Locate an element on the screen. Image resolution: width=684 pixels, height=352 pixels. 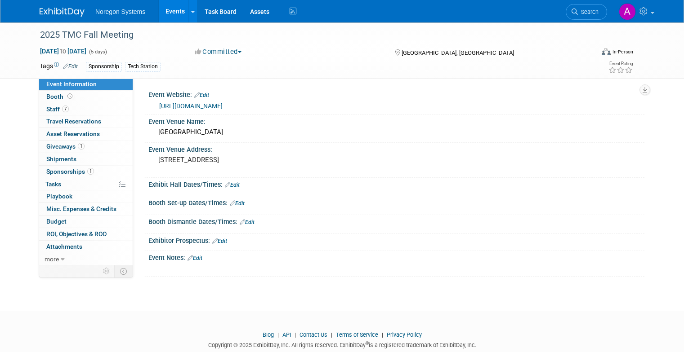
span: Booth is located at coordinates (60, 97).